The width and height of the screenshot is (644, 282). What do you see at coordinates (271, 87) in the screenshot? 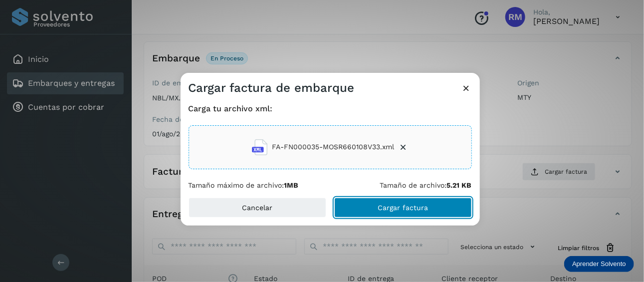
I see `h3: Cargar factura de embarque` at bounding box center [271, 87].